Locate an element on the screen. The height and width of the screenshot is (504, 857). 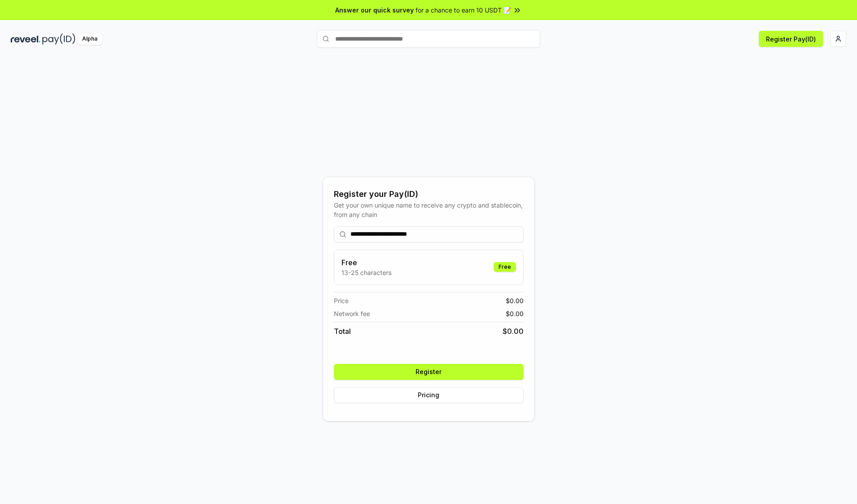
div: Alpha is located at coordinates (90, 39).